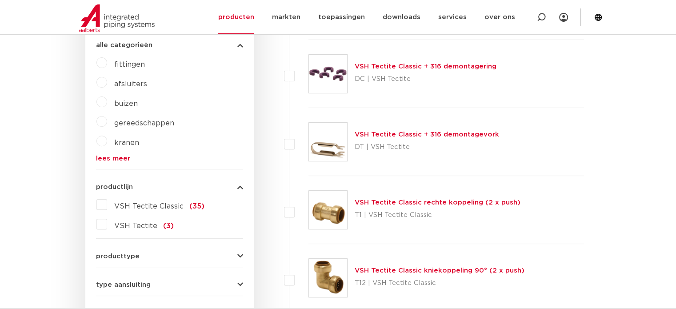  I want to click on span: afsluiters, so click(131, 84).